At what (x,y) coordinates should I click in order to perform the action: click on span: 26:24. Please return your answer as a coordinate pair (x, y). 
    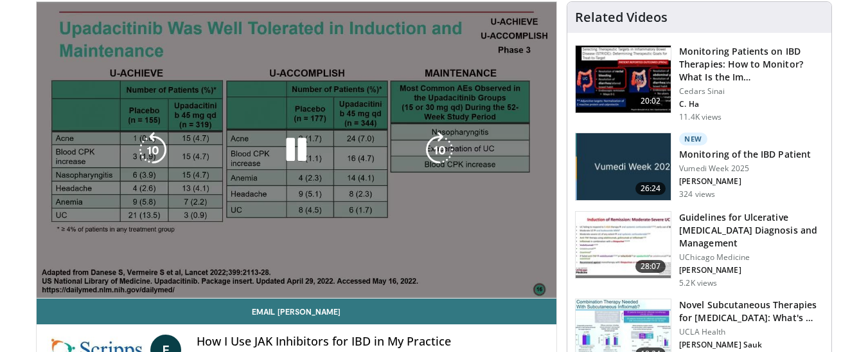
    Looking at the image, I should click on (651, 189).